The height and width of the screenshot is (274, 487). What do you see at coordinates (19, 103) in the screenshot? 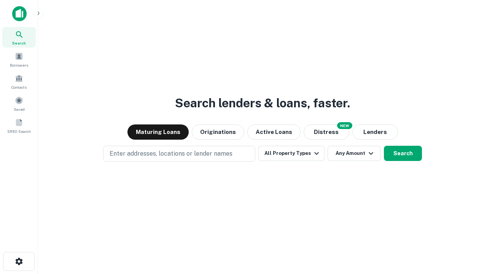
I see `a: Saved` at bounding box center [19, 103].